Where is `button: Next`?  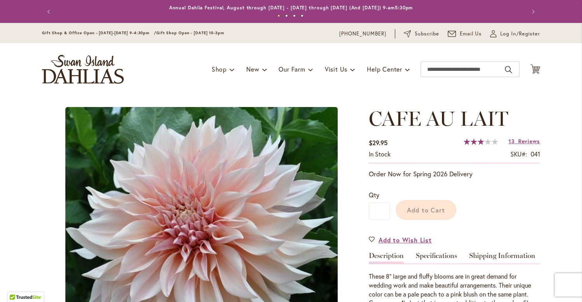 button: Next is located at coordinates (533, 12).